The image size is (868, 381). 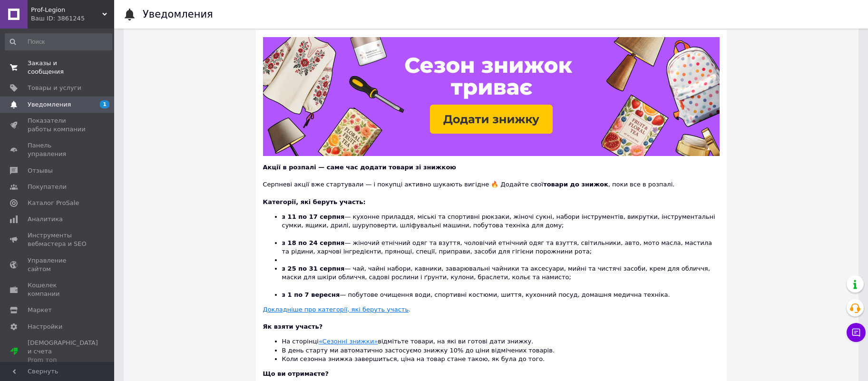 What do you see at coordinates (67, 10) in the screenshot?
I see `span: Prof-Legion` at bounding box center [67, 10].